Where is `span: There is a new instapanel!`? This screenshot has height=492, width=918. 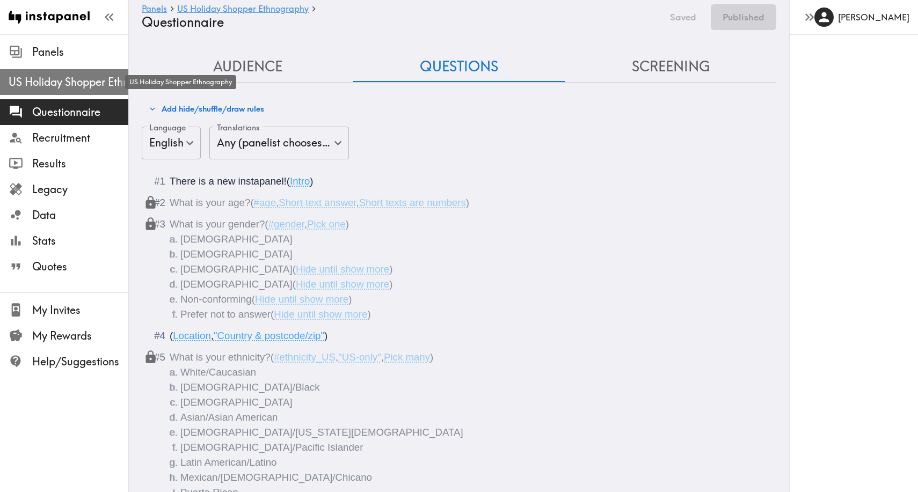
span: There is a new instapanel! is located at coordinates (228, 181).